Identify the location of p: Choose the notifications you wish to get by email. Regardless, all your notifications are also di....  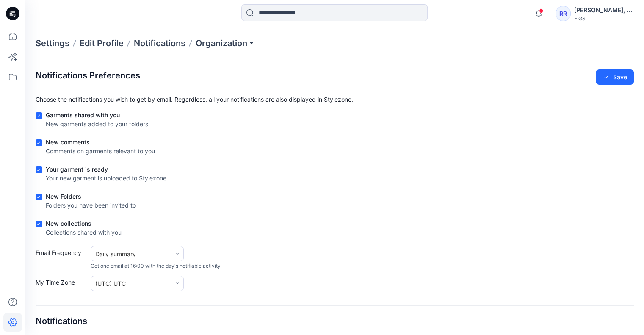
(334, 99).